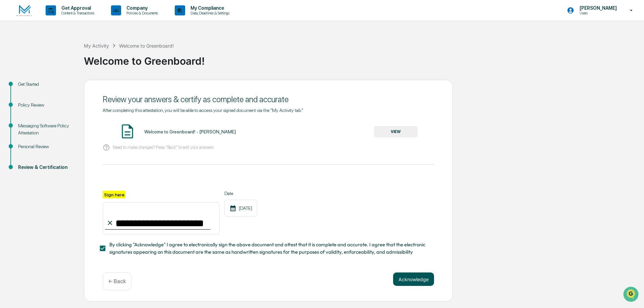 The image size is (644, 308). Describe the element at coordinates (28, 88) in the screenshot. I see `span: Preclearance` at that location.